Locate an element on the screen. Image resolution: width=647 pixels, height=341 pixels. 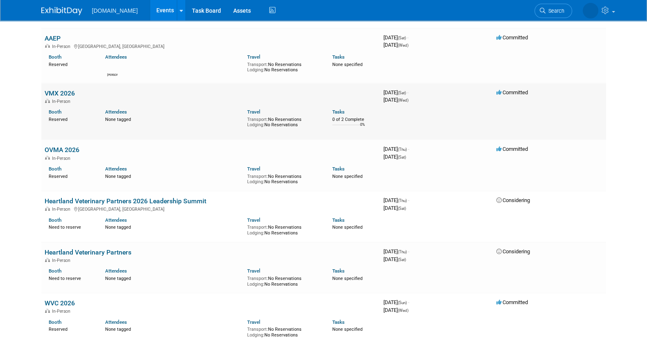
a: Heartland Veterinary Partners is located at coordinates (88, 252).